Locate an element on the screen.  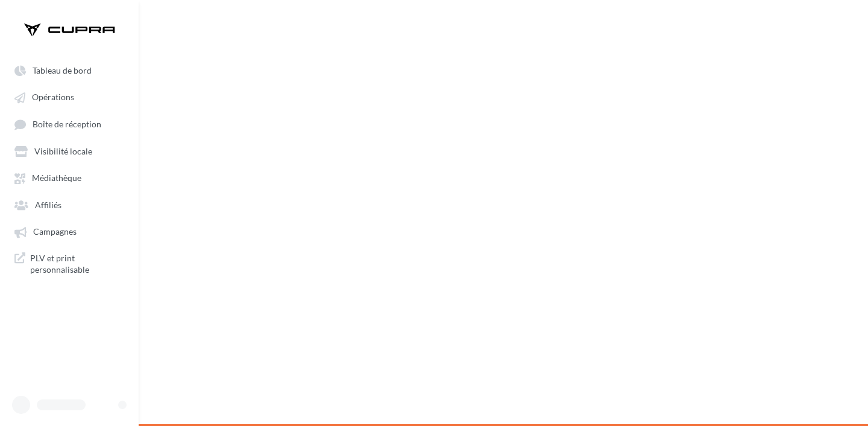
a: Opérations is located at coordinates (69, 97).